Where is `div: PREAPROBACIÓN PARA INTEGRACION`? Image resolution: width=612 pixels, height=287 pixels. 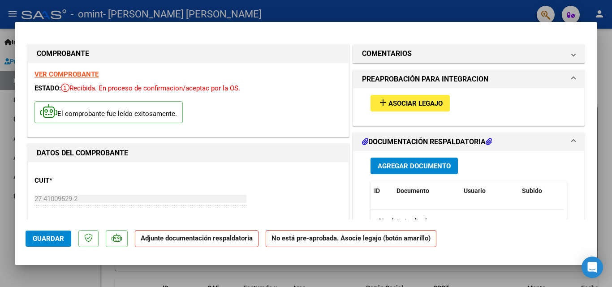 div: PREAPROBACIÓN PARA INTEGRACION is located at coordinates (469, 107).